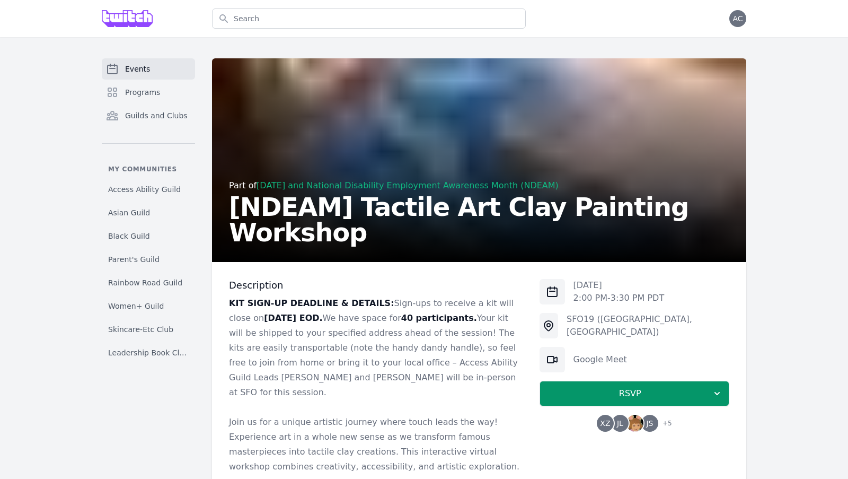  What do you see at coordinates (376, 348) in the screenshot?
I see `p: Sign-ups to receive a kit will close on We have space for Your kit will be shipped to your specif...` at bounding box center [376, 348].